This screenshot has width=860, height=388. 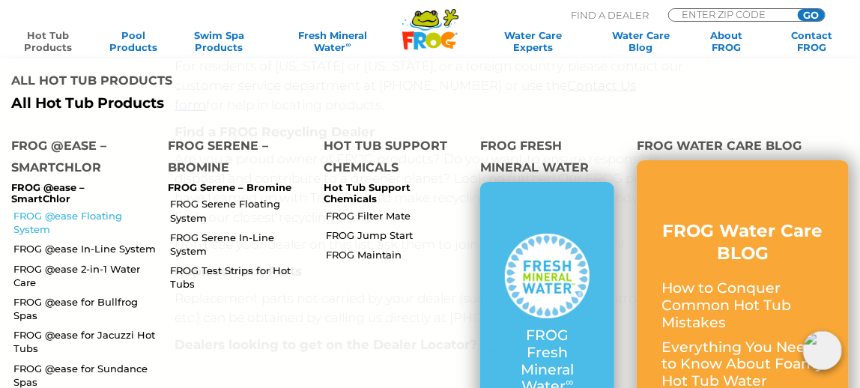 What do you see at coordinates (235, 188) in the screenshot?
I see `p: FROG Serene – Bromine` at bounding box center [235, 188].